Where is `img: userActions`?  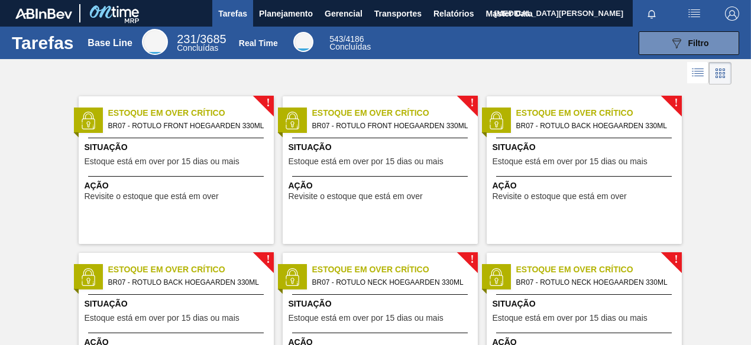 img: userActions is located at coordinates (694, 14).